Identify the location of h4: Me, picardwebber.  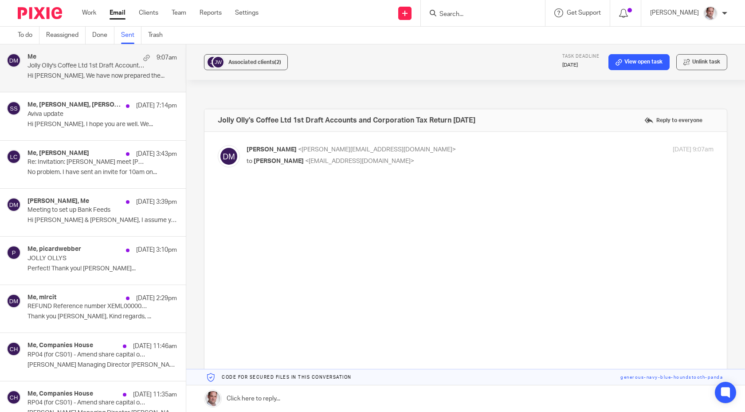
(54, 249).